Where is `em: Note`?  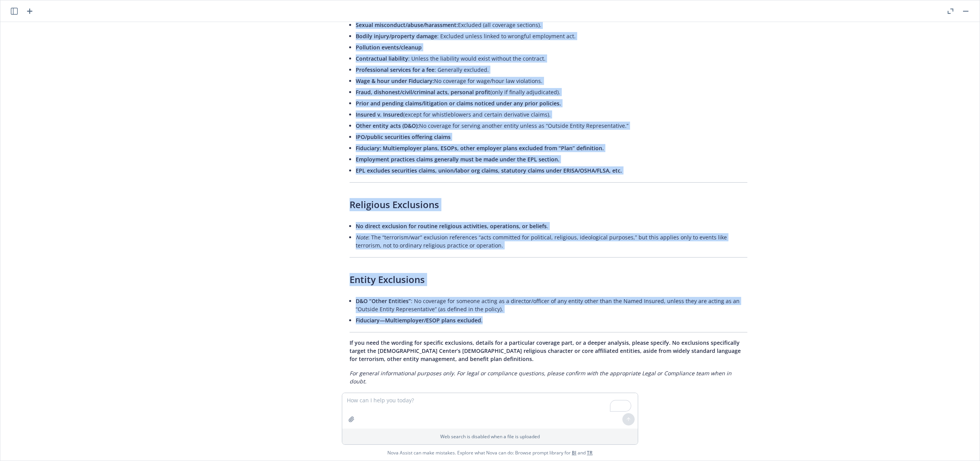 em: Note is located at coordinates (362, 237).